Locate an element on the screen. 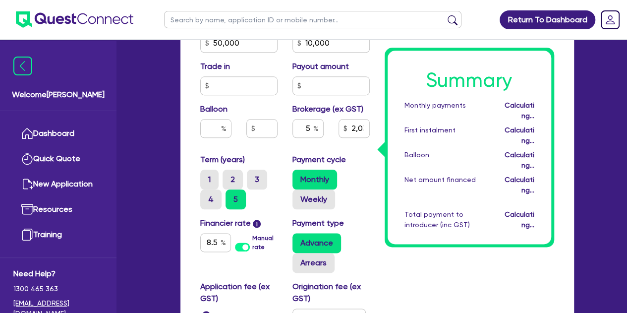 The image size is (627, 313). label: Application fee (ex GST) is located at coordinates (239, 292).